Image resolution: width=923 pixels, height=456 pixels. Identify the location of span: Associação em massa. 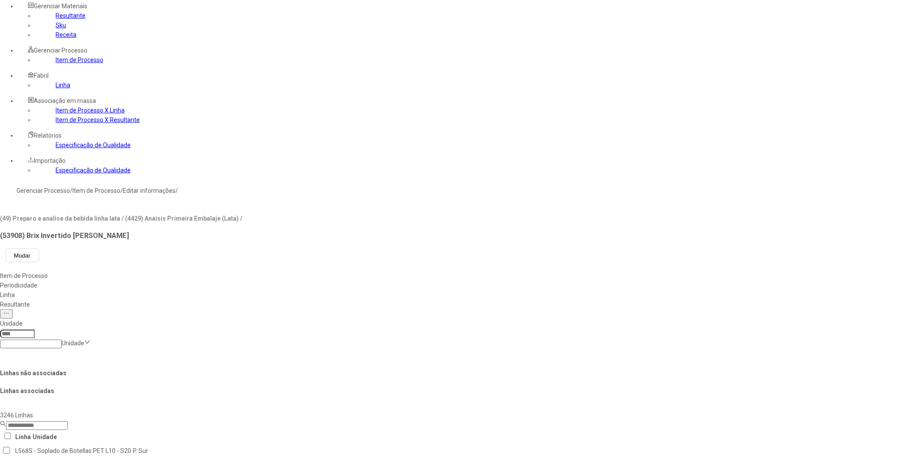
(65, 101).